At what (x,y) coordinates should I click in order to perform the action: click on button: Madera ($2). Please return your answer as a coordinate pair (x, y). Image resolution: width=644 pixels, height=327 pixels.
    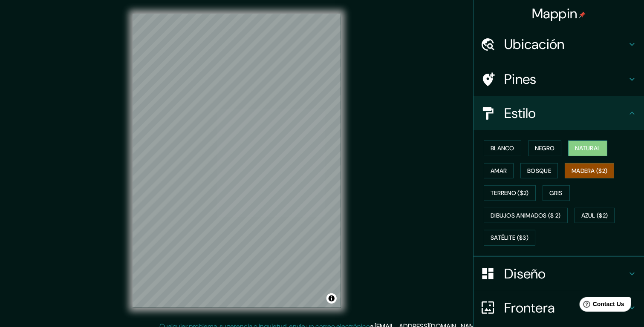
    Looking at the image, I should click on (590, 171).